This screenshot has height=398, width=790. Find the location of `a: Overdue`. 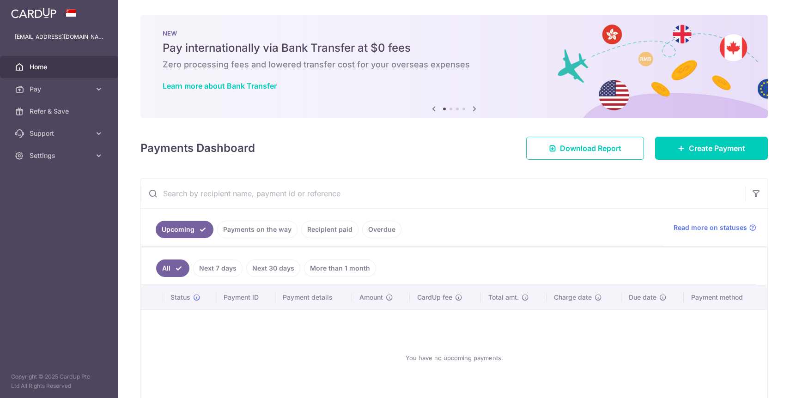

a: Overdue is located at coordinates (382, 230).